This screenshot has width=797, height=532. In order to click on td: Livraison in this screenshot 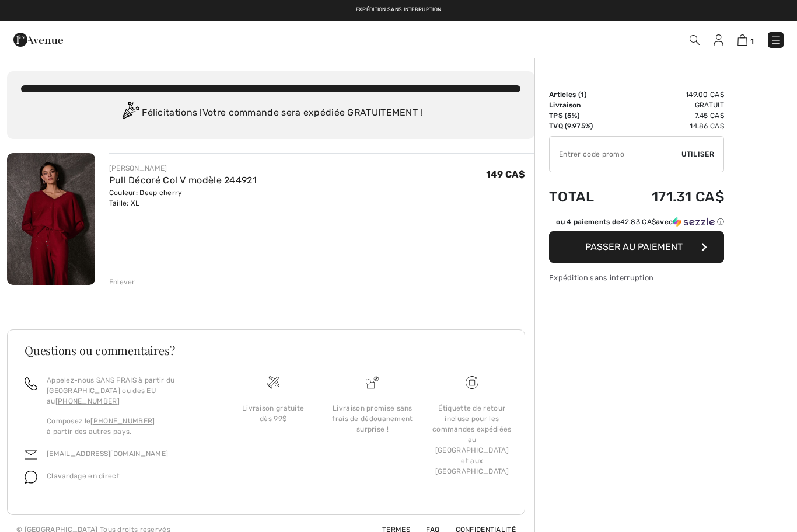, I will do `click(582, 105)`.